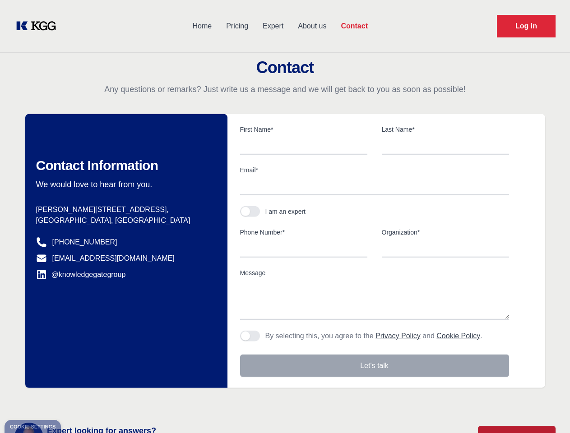  What do you see at coordinates (125, 166) in the screenshot?
I see `h2: Contact Information` at bounding box center [125, 166].